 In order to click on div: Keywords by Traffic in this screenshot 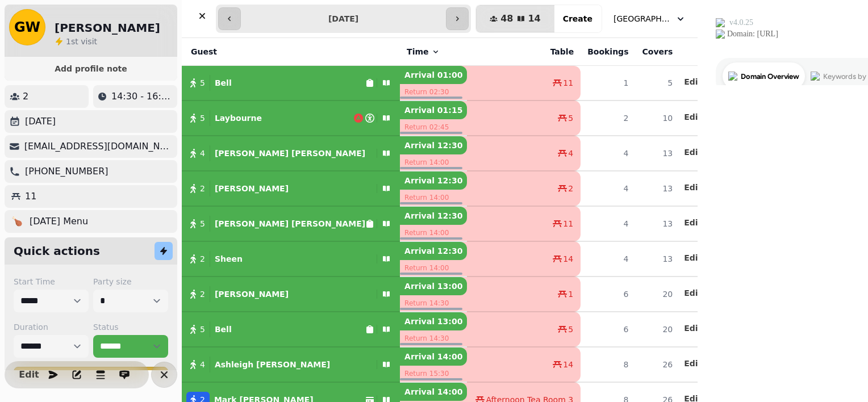, I will do `click(158, 76)`.